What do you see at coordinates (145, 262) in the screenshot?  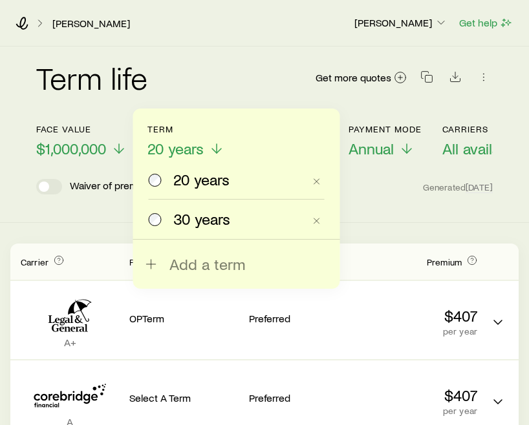 I see `span: Product` at bounding box center [145, 262].